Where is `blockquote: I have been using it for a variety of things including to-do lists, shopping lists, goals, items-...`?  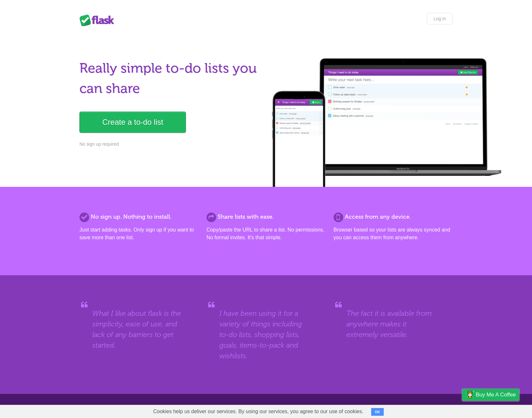
blockquote: I have been using it for a variety of things including to-do lists, shopping lists, goals, items-... is located at coordinates (266, 334).